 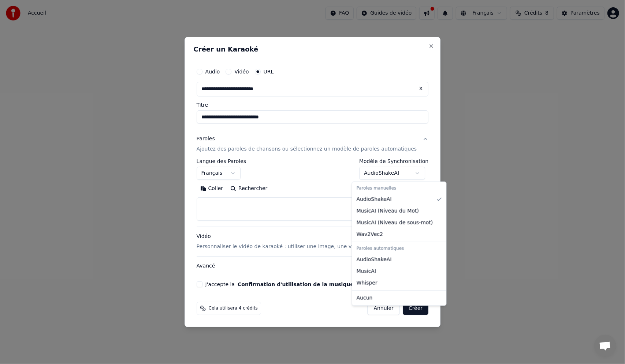 I want to click on div: Paroles manuelles, so click(x=399, y=189).